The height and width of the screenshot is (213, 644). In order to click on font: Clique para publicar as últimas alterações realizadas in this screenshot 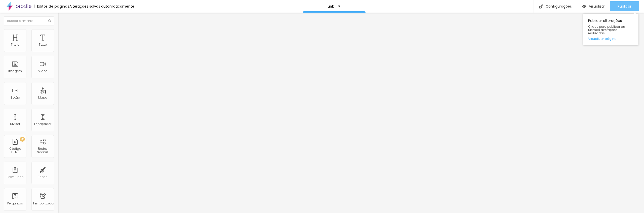, I will do `click(606, 30)`.